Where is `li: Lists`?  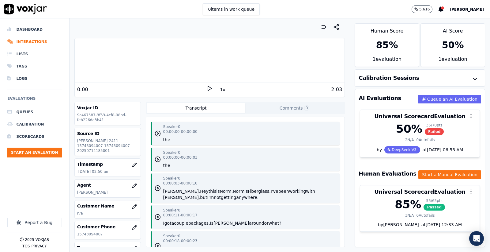
li: Lists is located at coordinates (35, 54).